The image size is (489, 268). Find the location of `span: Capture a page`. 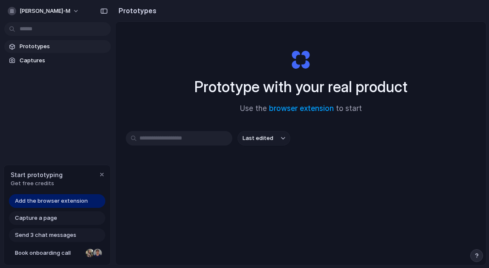

span: Capture a page is located at coordinates (36, 218).